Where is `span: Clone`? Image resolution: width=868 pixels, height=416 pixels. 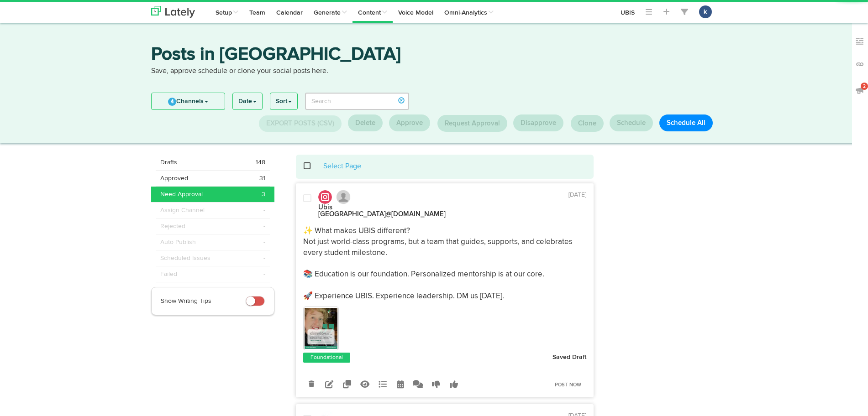
span: Clone is located at coordinates (587, 123).